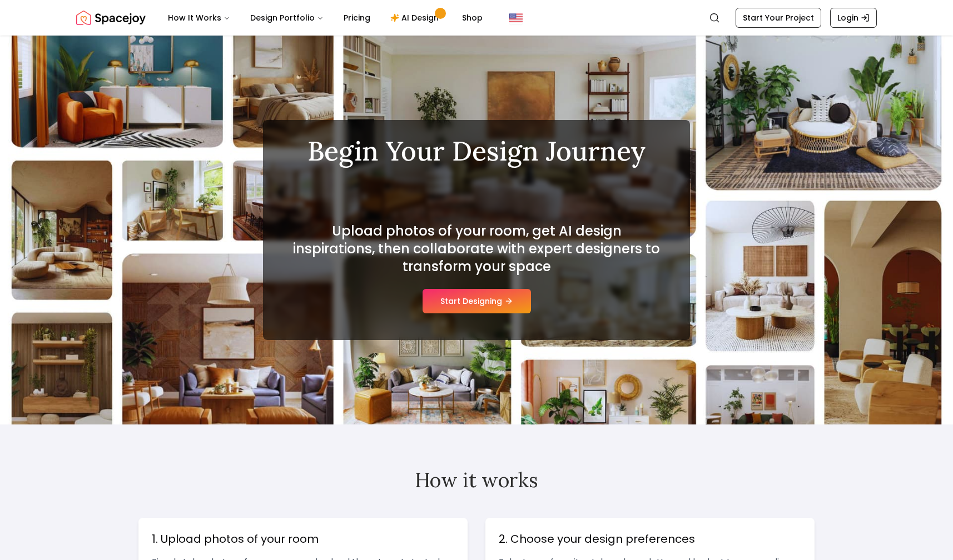 The width and height of the screenshot is (953, 560). I want to click on h3: 1. Upload photos of your room, so click(303, 539).